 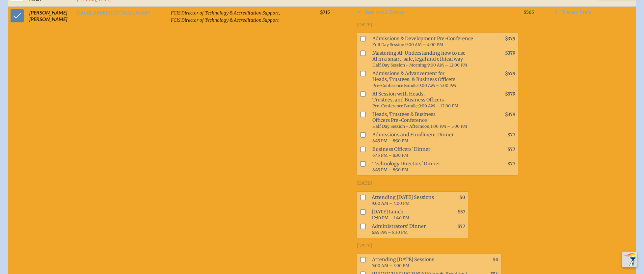 I want to click on button: Scroll Top, so click(x=630, y=260).